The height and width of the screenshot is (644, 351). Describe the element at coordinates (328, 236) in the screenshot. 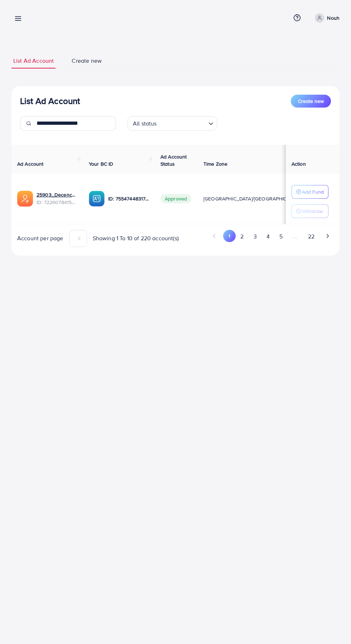

I see `button: Go to next page` at that location.